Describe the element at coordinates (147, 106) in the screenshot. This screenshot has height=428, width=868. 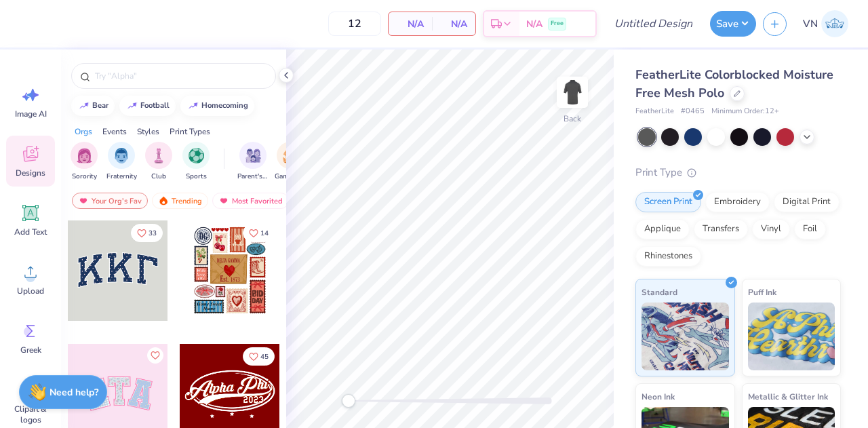
I see `button: football` at that location.